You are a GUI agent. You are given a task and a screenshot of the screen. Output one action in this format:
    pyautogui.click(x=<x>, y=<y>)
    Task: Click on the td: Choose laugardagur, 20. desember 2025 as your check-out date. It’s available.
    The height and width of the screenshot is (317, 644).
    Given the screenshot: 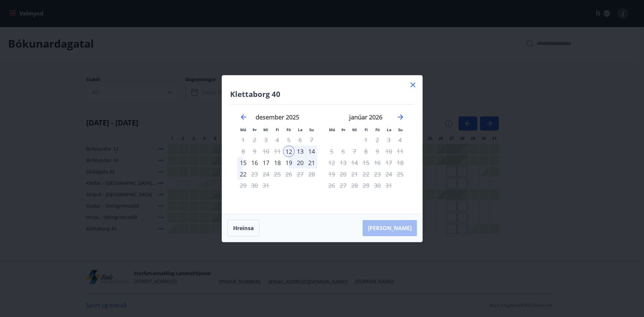 What is the action you would take?
    pyautogui.click(x=300, y=163)
    